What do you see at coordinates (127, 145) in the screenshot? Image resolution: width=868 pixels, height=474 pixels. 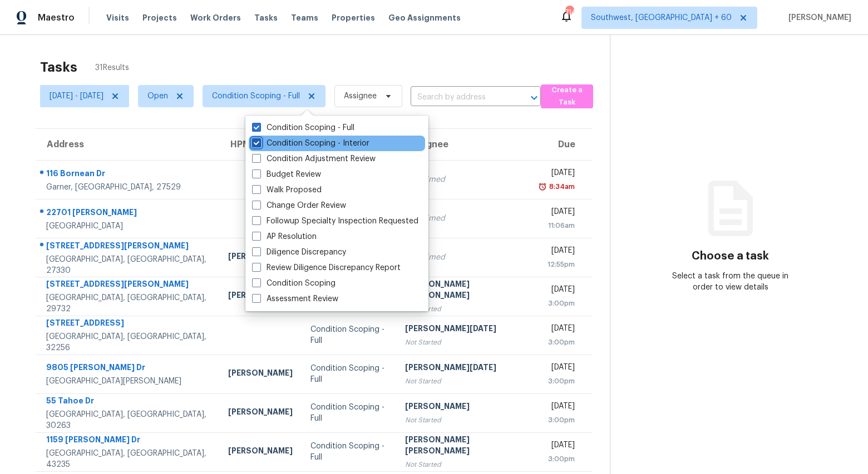 I see `th: Address` at bounding box center [127, 145].